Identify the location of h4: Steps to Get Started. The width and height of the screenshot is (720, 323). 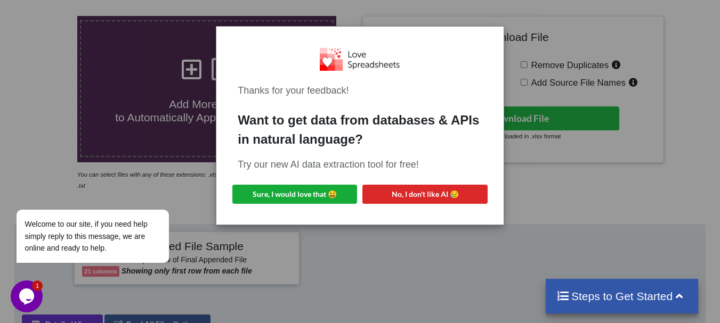
(622, 296).